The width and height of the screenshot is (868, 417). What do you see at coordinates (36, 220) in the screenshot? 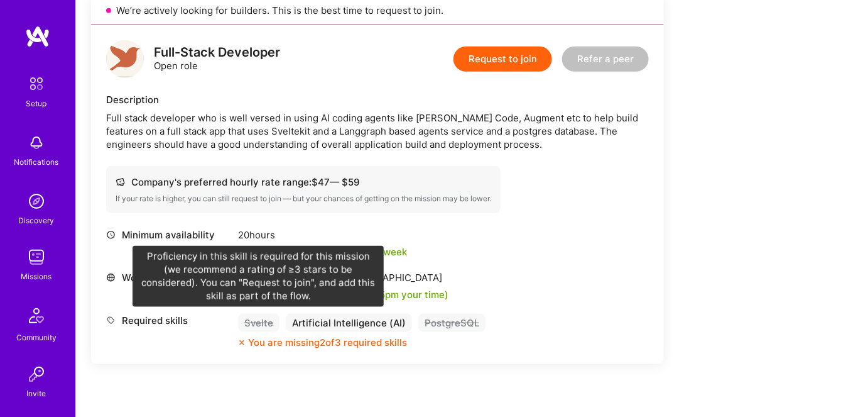
I see `div: Discovery` at bounding box center [36, 220].